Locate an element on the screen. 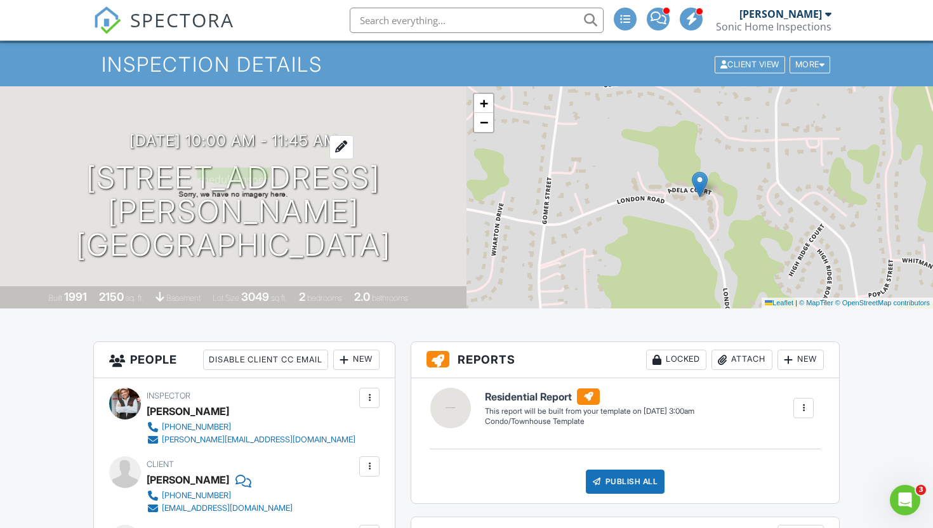 The width and height of the screenshot is (933, 528). a: Leaflet is located at coordinates (779, 303).